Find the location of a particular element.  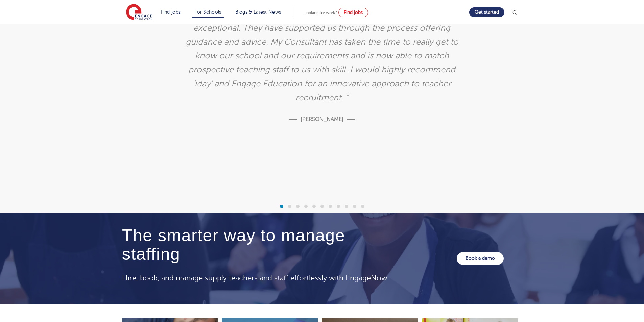

p: Hire, book, and manage supply teachers and staff effortlessly with EngageNow is located at coordinates (256, 279).